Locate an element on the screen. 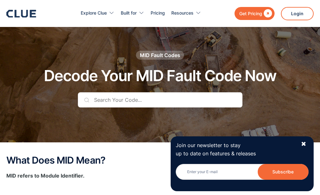 This screenshot has width=320, height=195. strong: MID refers to Module Identifier. is located at coordinates (45, 176).